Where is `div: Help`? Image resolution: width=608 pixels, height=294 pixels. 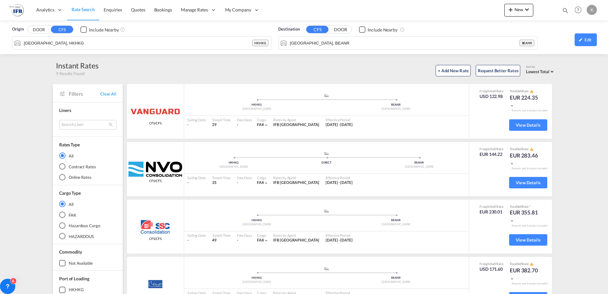 div: Help is located at coordinates (580, 10).